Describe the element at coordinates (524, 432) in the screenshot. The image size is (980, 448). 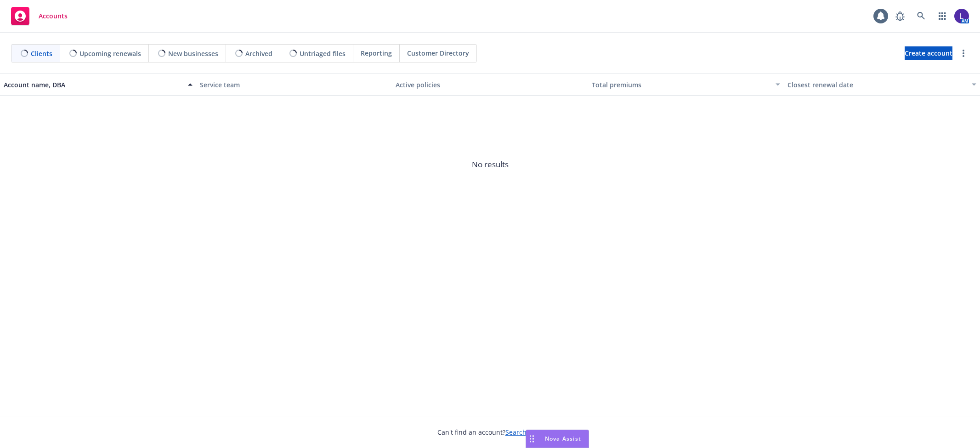
I see `a: Search for it` at that location.